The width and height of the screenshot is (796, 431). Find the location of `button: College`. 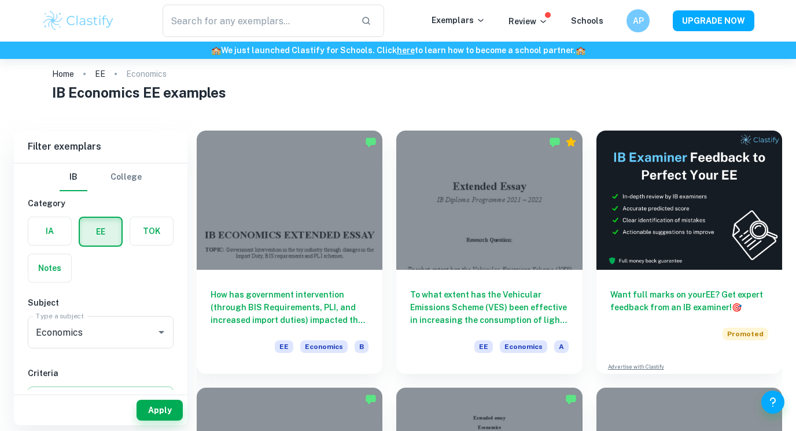

button: College is located at coordinates (126, 178).